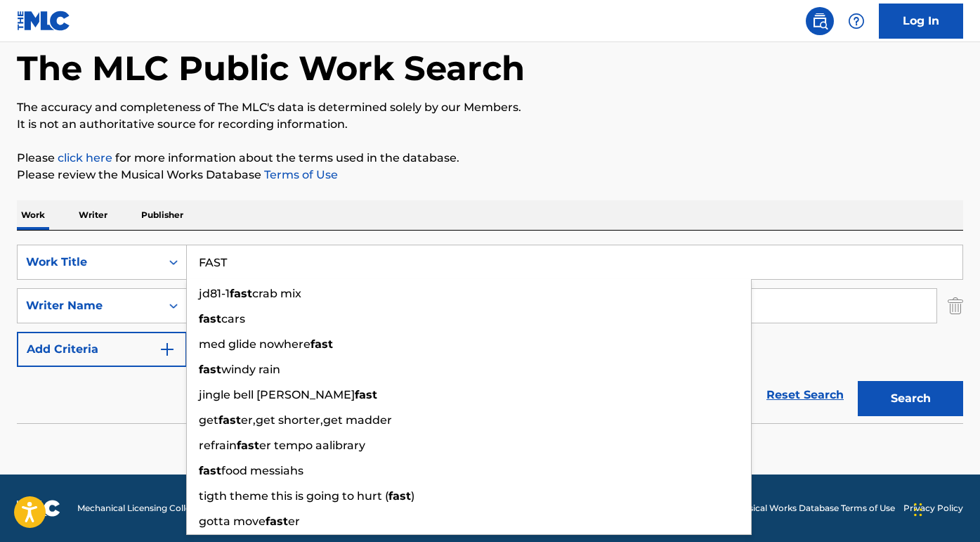 Image resolution: width=980 pixels, height=542 pixels. What do you see at coordinates (490, 124) in the screenshot?
I see `p: It is not an authoritative source for recording information.` at bounding box center [490, 124].